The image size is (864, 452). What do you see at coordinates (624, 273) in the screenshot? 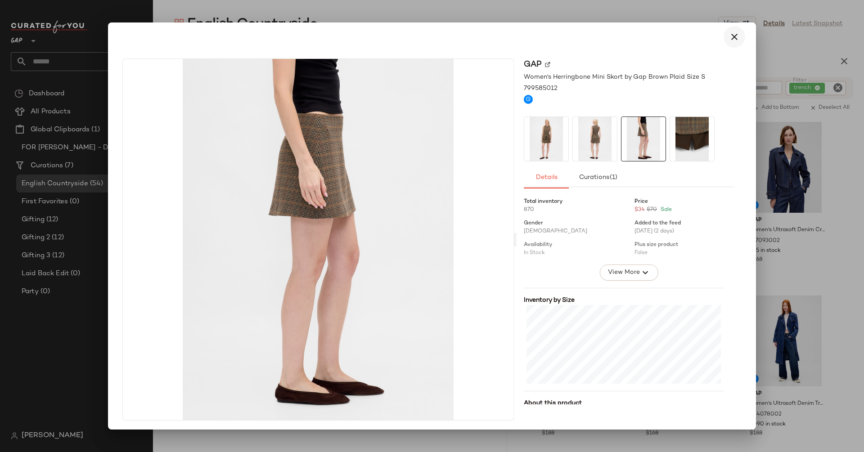
I see `span: View More` at bounding box center [624, 273].